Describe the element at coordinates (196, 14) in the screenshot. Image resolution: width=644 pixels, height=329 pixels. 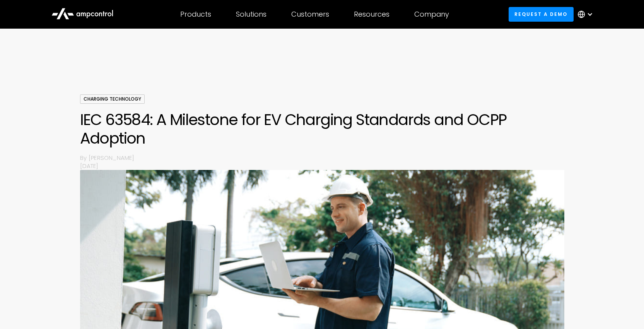
I see `div: Products` at that location.